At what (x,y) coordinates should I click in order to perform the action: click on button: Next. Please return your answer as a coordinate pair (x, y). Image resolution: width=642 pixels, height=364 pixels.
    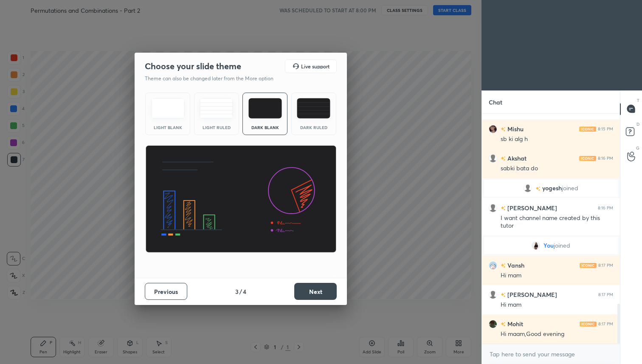
    Looking at the image, I should click on (316, 292).